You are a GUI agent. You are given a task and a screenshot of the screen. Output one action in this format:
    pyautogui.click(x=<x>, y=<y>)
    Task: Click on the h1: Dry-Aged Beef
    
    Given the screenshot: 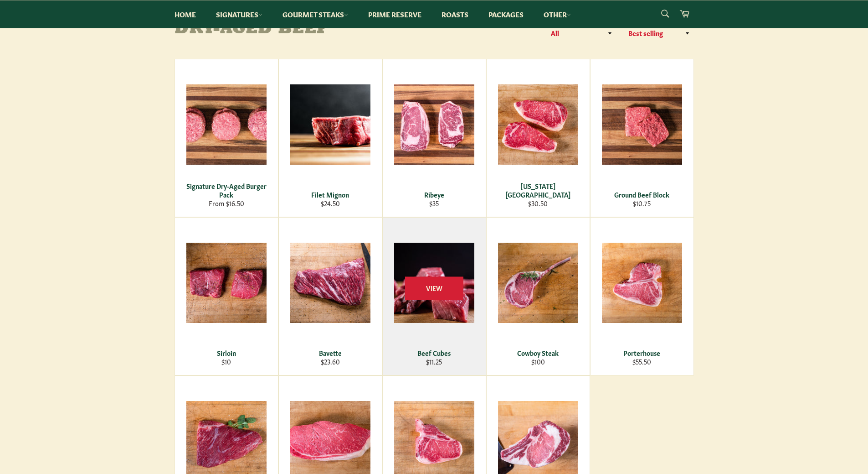 What is the action you would take?
    pyautogui.click(x=304, y=30)
    